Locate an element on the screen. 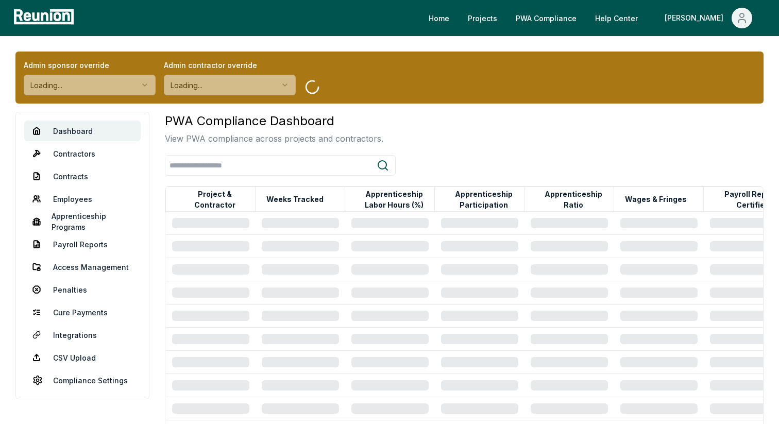 The image size is (779, 424). nav: Main is located at coordinates (595, 18).